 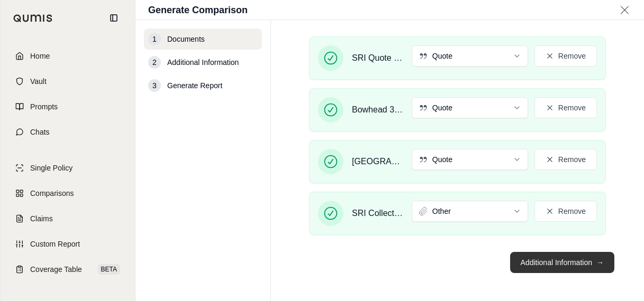 What do you see at coordinates (155, 39) in the screenshot?
I see `div: 1` at bounding box center [155, 39].